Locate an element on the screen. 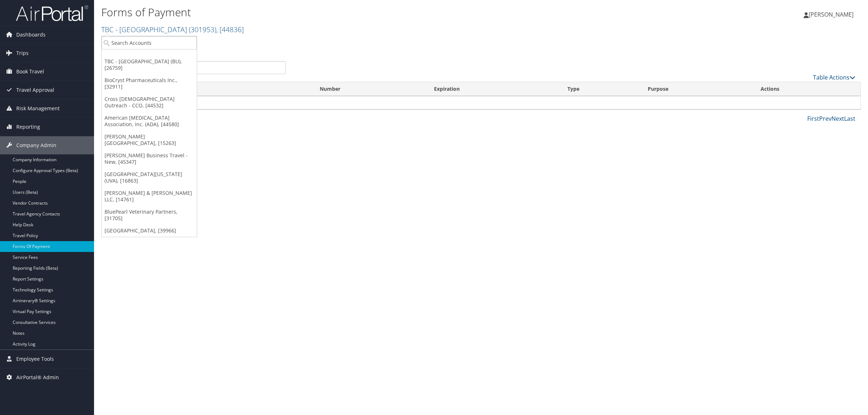 This screenshot has width=868, height=415. a: BluePearl Veterinary Partners, [31705] is located at coordinates (149, 215).